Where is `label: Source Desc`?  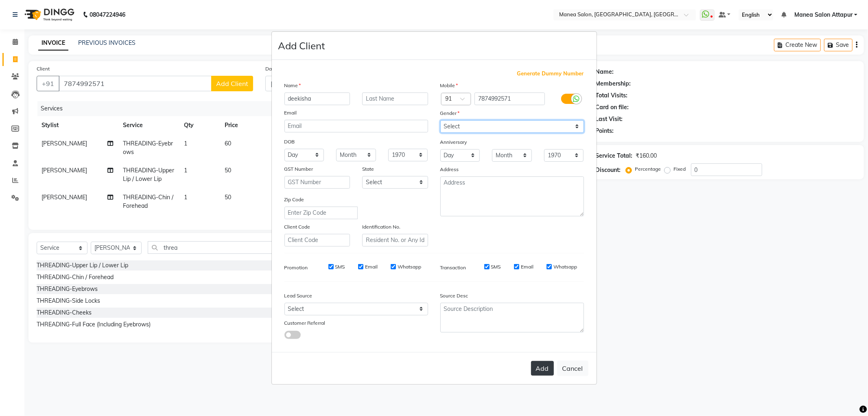 label: Source Desc is located at coordinates (454, 296).